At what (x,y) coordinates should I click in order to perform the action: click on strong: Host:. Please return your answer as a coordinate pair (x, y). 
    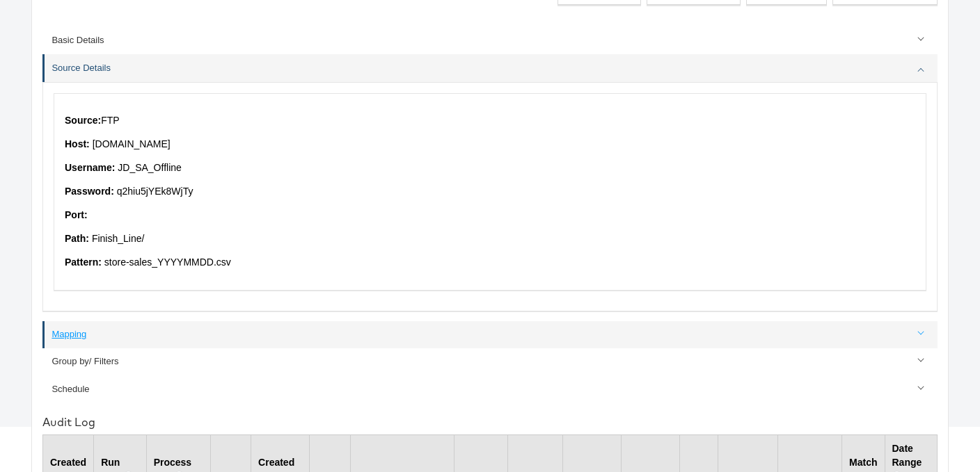
    Looking at the image, I should click on (77, 144).